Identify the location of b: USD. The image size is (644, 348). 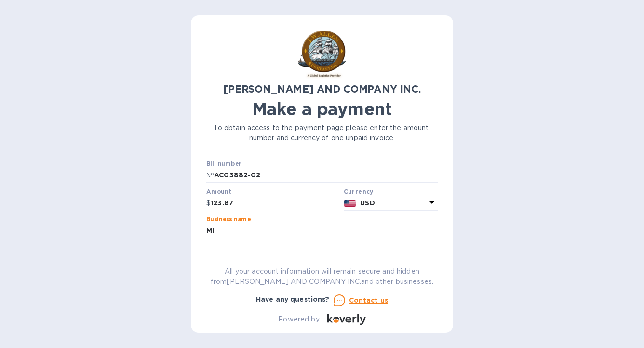
(367, 203).